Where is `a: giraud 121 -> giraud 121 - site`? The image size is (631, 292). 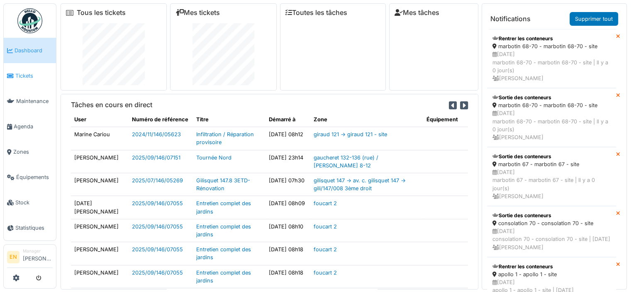
a: giraud 121 -> giraud 121 - site is located at coordinates (350, 134).